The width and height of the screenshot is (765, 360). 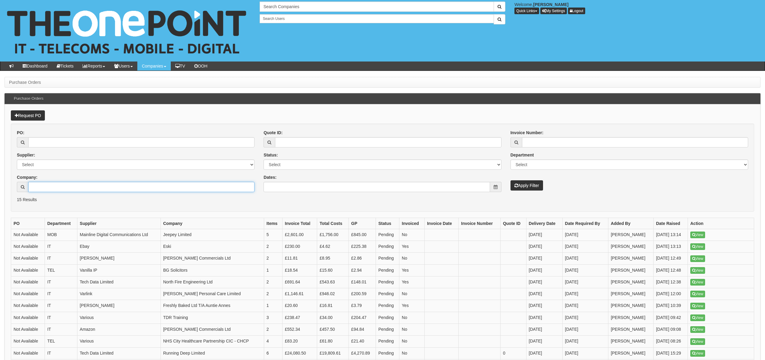 I want to click on td: £15.60, so click(x=333, y=270).